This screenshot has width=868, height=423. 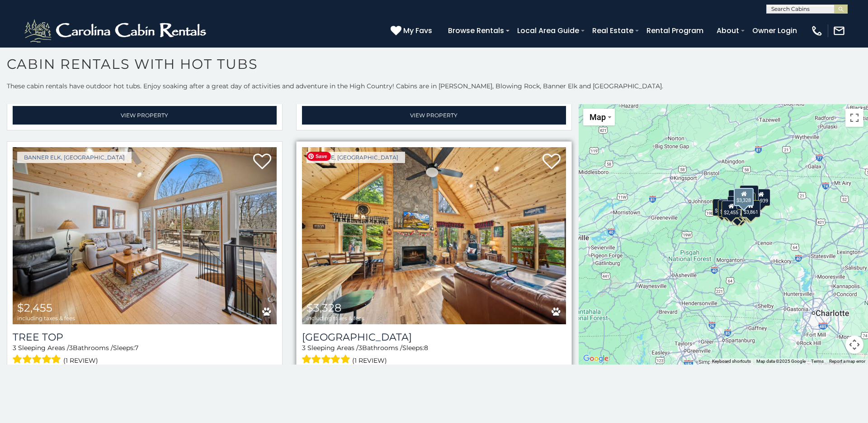 I want to click on button: Map camera controls, so click(x=854, y=344).